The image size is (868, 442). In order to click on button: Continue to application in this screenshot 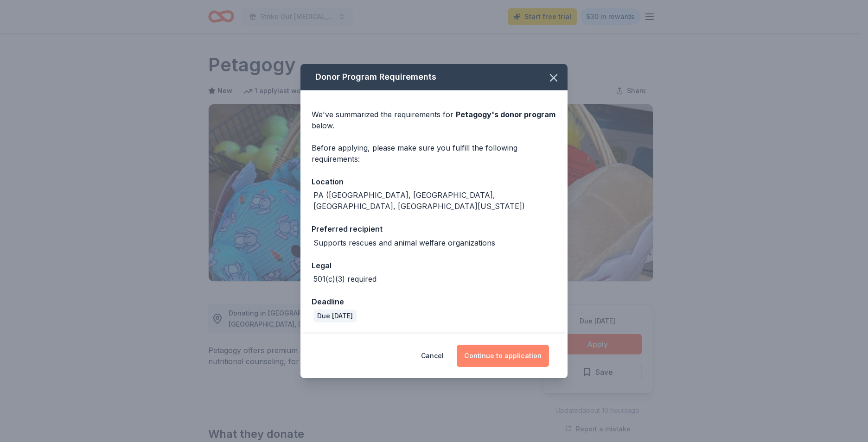, I will do `click(503, 356)`.